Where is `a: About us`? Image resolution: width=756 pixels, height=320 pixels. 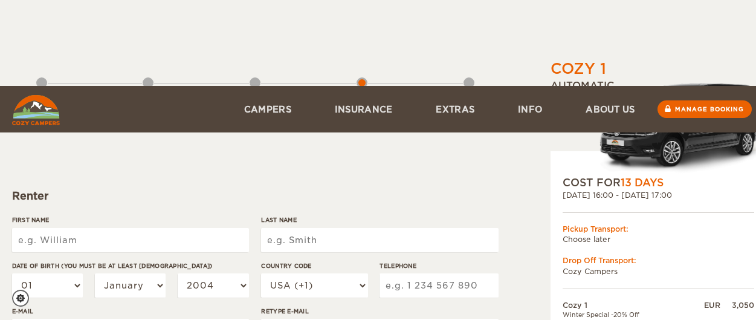 a: About us is located at coordinates (609, 109).